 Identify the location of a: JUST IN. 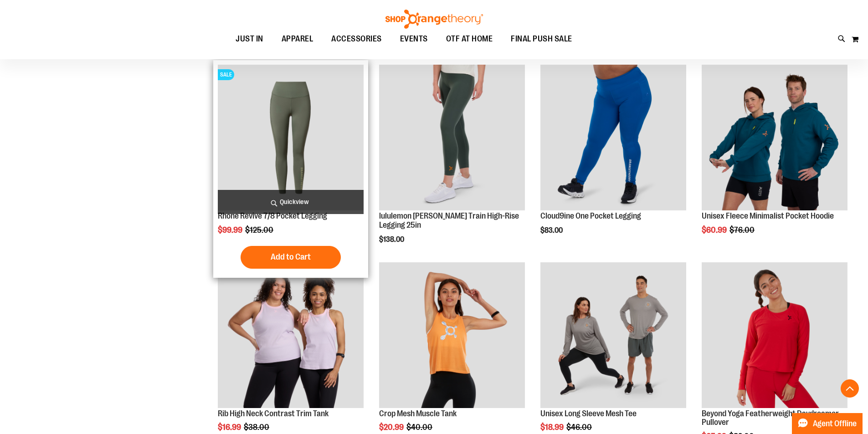
(249, 39).